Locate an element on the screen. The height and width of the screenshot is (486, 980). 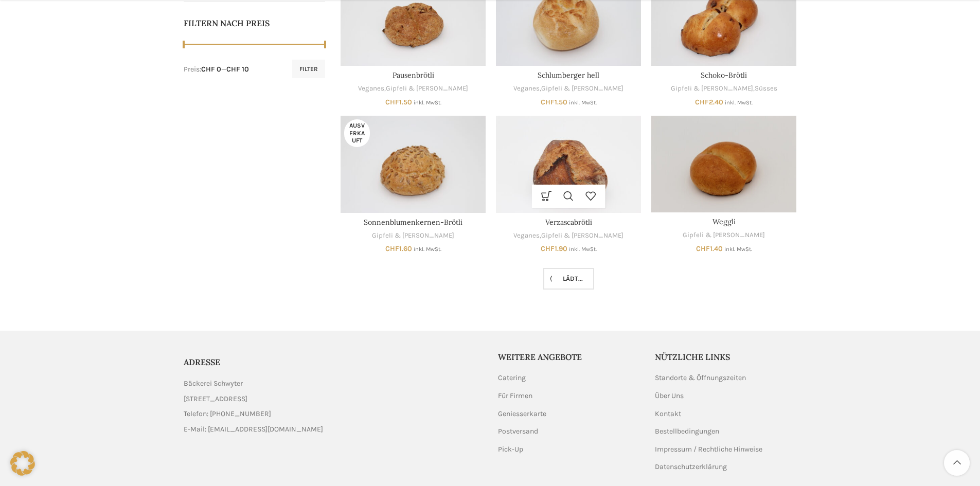
span: CHF 0 is located at coordinates (211, 69).